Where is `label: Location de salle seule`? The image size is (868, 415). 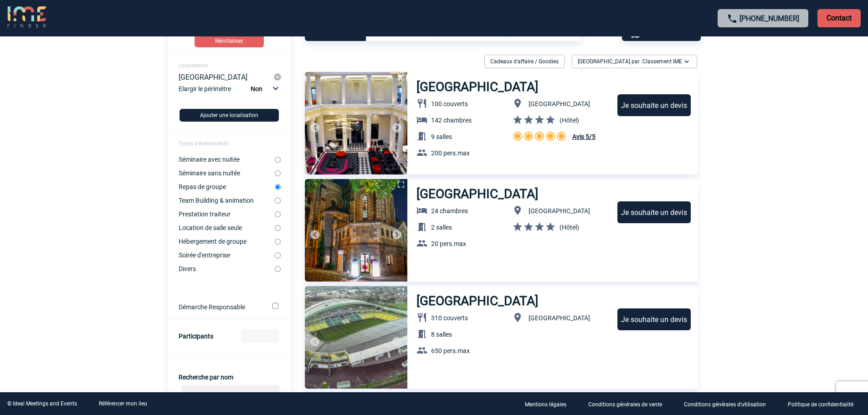 label: Location de salle seule is located at coordinates (226, 227).